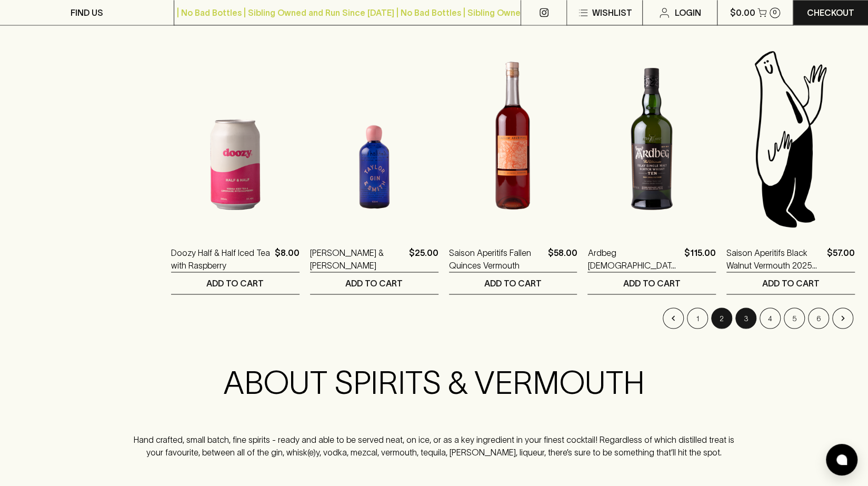  I want to click on button: Go to page 1, so click(698, 319).